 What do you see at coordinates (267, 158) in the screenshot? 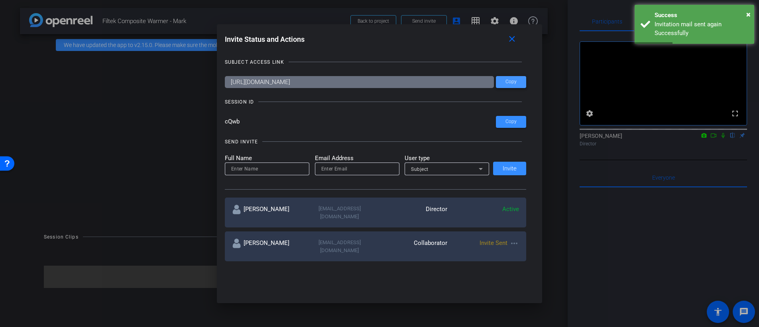
I see `mat-label: Full Name` at bounding box center [267, 158].